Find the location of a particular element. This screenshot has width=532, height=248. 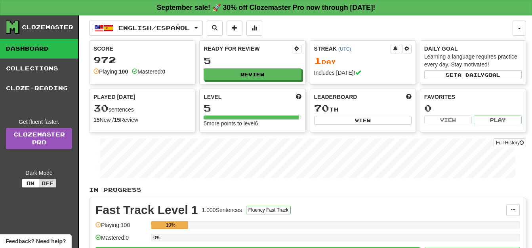

div: Dark Mode is located at coordinates (39, 173).